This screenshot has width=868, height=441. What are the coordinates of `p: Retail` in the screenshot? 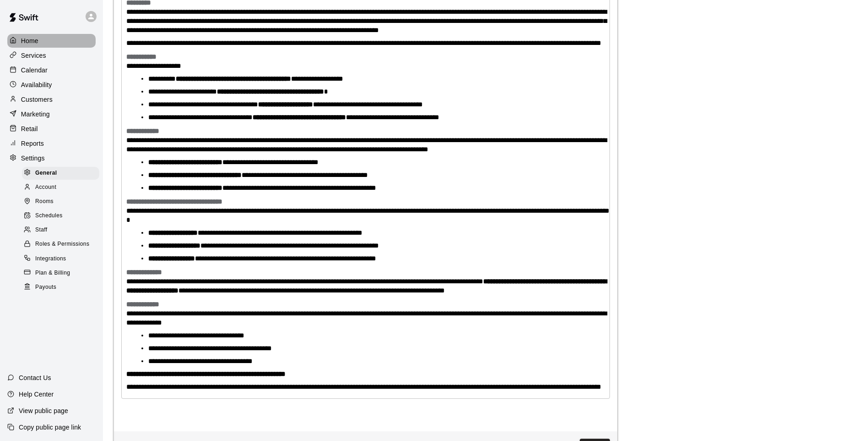 It's located at (30, 128).